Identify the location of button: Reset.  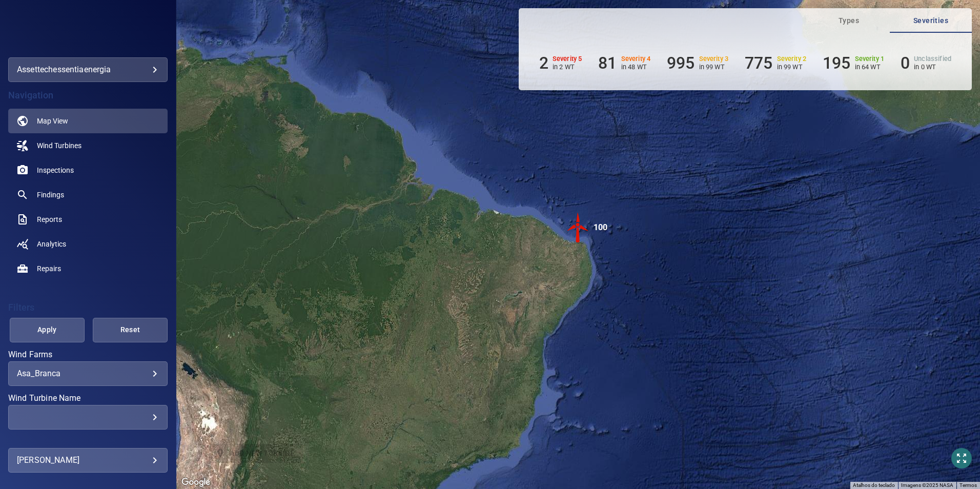
(130, 330).